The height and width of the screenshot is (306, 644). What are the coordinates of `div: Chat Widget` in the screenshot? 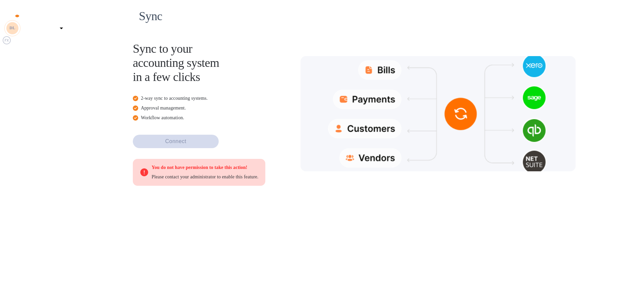 It's located at (627, 290).